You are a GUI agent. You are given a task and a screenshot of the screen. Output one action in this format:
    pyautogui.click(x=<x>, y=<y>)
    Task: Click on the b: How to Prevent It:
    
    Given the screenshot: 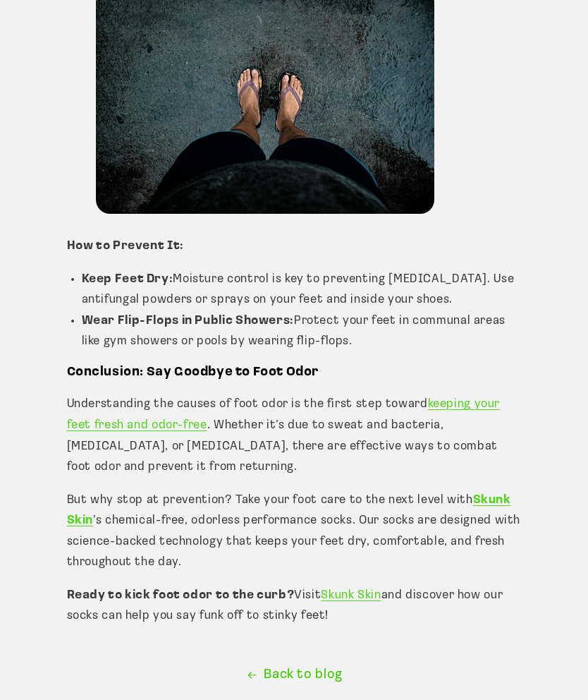 What is the action you would take?
    pyautogui.click(x=126, y=245)
    